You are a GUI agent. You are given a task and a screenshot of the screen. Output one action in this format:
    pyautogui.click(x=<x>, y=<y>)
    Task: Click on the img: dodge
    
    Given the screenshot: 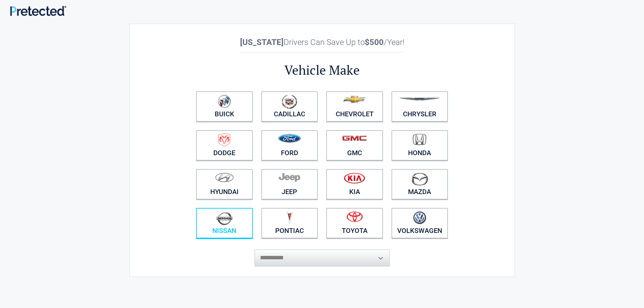 What is the action you would take?
    pyautogui.click(x=224, y=140)
    